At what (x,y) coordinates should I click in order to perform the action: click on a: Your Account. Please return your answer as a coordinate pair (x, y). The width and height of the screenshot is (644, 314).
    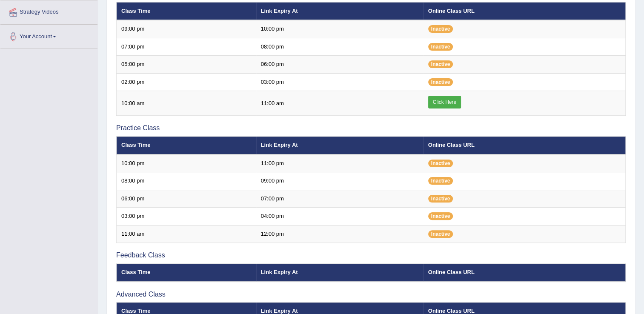
    Looking at the image, I should click on (49, 35).